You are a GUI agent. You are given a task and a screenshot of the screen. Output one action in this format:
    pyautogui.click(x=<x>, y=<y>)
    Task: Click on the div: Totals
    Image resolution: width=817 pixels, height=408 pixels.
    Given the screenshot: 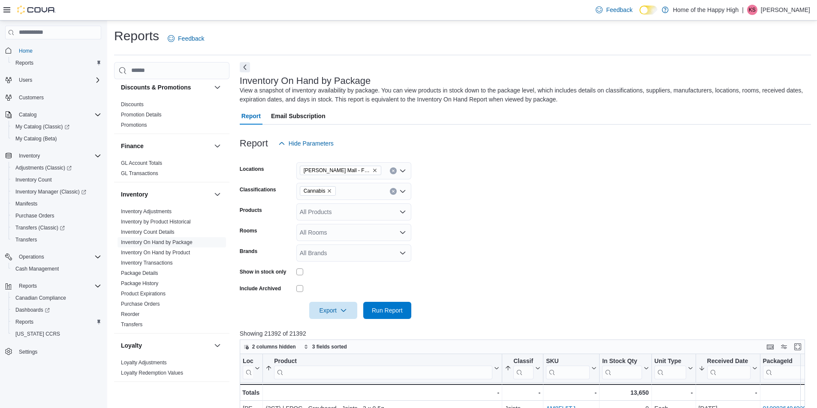 What is the action you would take?
    pyautogui.click(x=251, y=393)
    